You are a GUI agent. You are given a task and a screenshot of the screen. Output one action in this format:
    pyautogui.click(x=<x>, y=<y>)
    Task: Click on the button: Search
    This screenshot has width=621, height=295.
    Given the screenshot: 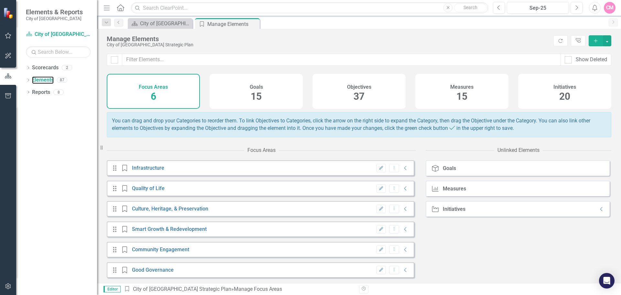 What is the action you would take?
    pyautogui.click(x=470, y=8)
    